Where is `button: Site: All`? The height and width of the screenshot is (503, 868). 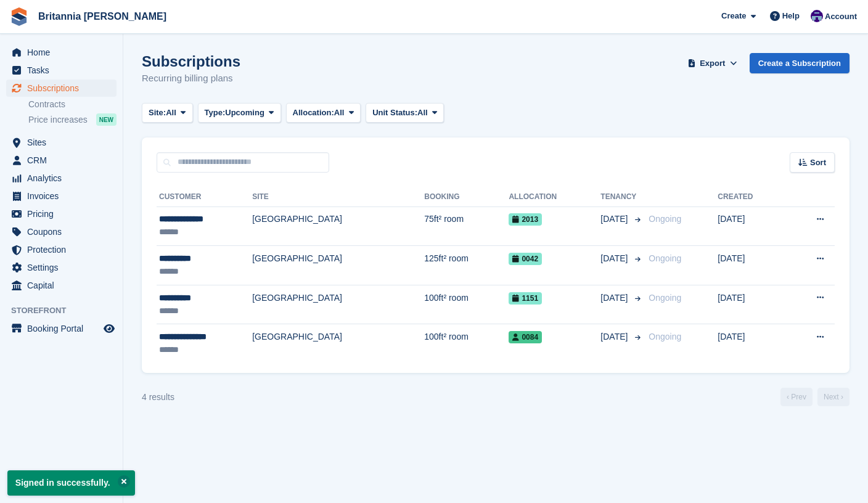
button: Site: All is located at coordinates (167, 113).